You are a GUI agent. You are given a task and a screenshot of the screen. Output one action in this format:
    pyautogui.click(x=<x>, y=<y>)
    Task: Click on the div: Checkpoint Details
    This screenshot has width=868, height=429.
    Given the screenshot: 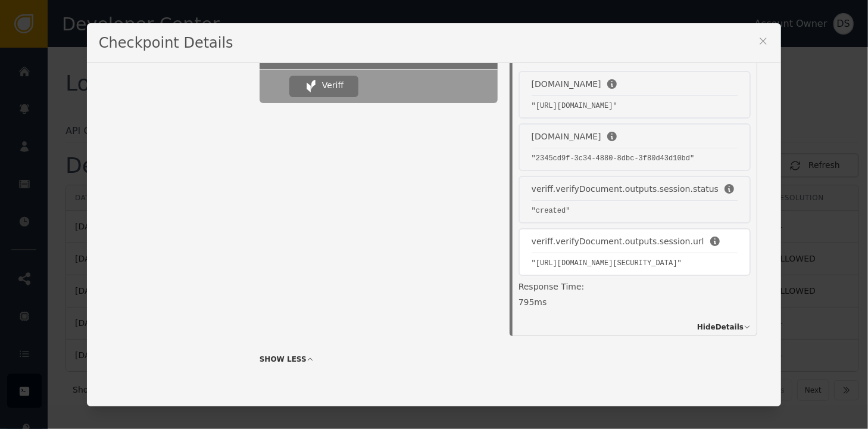 What is the action you would take?
    pyautogui.click(x=434, y=42)
    